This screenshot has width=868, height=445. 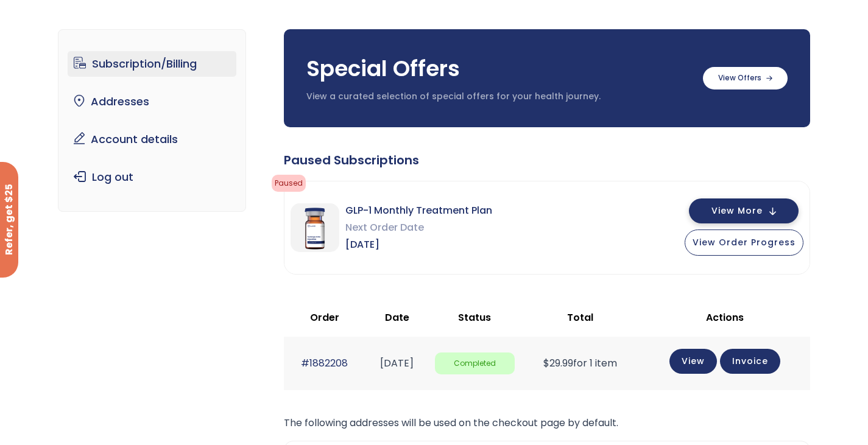 What do you see at coordinates (289, 183) in the screenshot?
I see `span: Paused` at bounding box center [289, 183].